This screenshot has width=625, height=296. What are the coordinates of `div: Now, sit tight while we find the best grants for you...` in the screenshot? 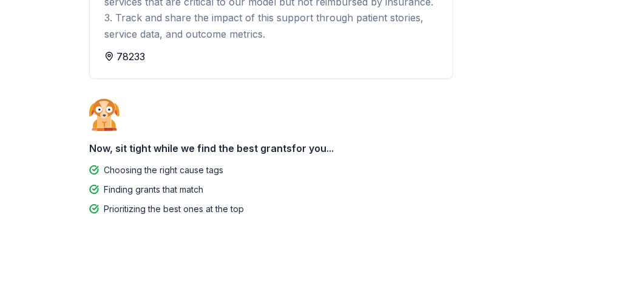 It's located at (313, 148).